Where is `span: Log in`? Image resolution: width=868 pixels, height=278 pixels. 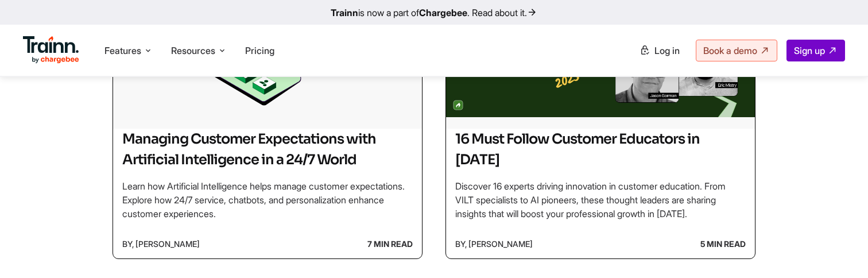 span: Log in is located at coordinates (667, 50).